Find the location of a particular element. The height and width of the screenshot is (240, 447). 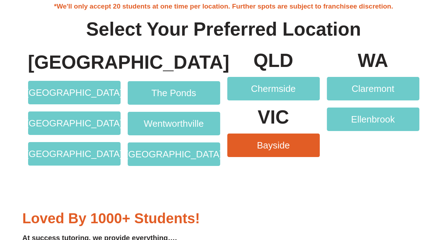

span: Bayside is located at coordinates (273, 145).